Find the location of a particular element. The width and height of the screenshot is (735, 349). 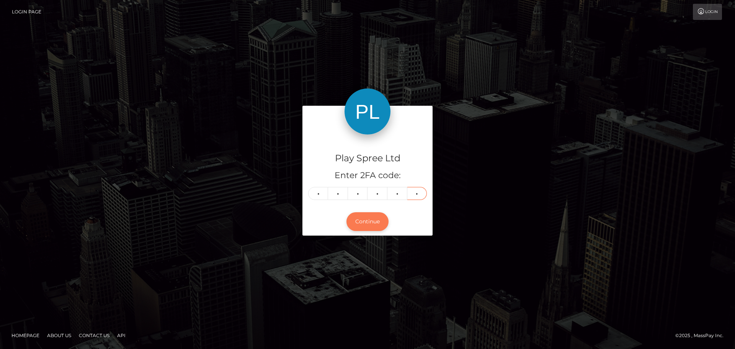

a: Homepage is located at coordinates (25, 335).